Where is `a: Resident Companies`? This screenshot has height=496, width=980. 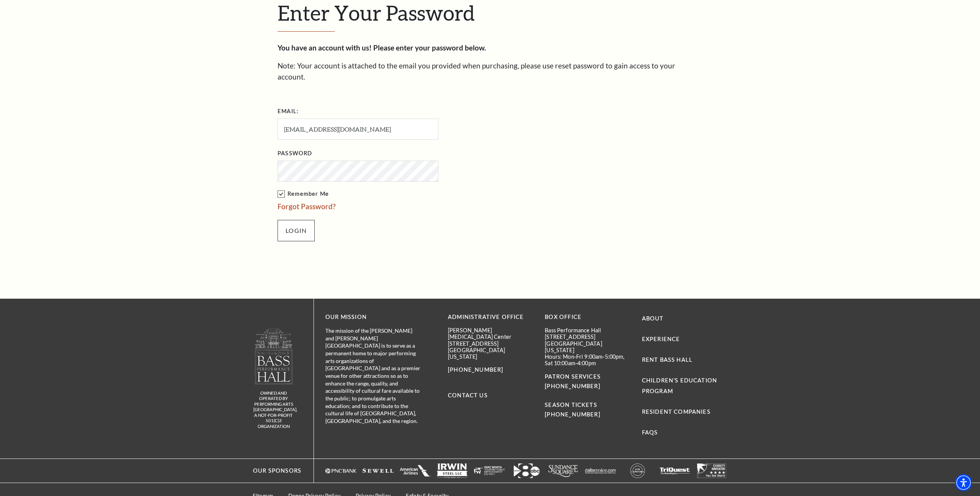 a: Resident Companies is located at coordinates (676, 411).